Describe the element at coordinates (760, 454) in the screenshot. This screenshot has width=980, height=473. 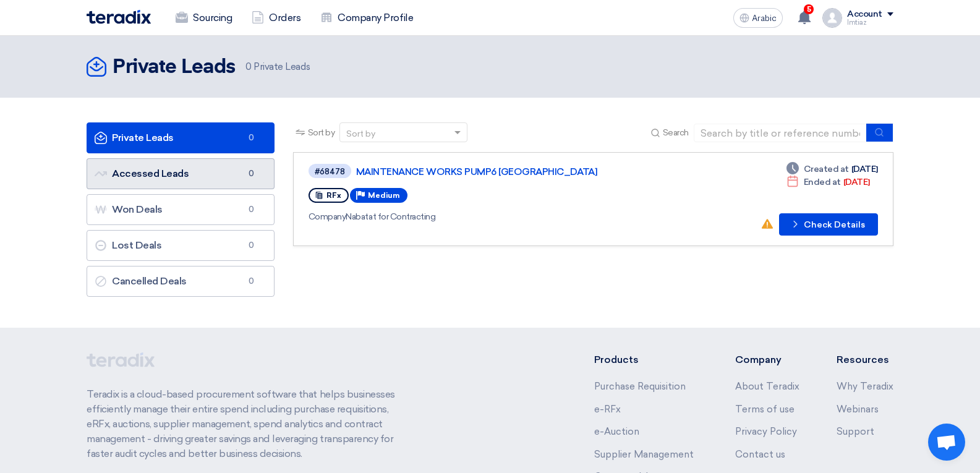
I see `font: Contact us` at that location.